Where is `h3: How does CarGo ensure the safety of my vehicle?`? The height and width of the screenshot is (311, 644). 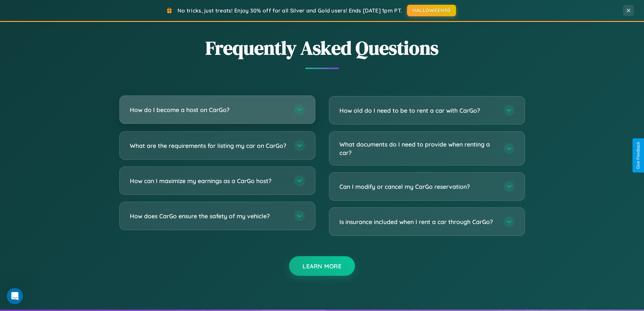
h3: How does CarGo ensure the safety of my vehicle? is located at coordinates (209, 216).